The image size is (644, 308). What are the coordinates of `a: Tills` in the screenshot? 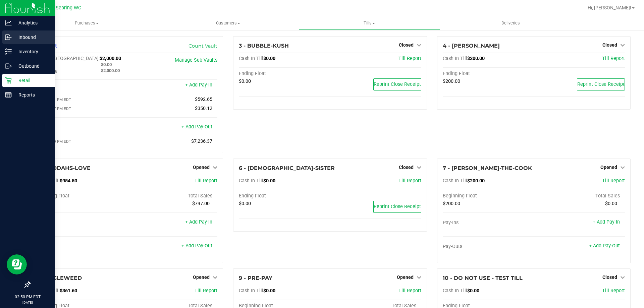 It's located at (369, 23).